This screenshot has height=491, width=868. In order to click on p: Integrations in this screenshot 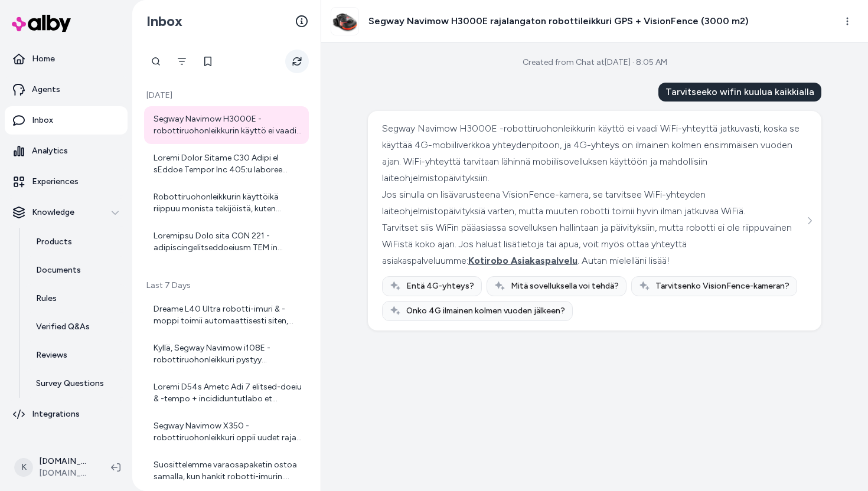, I will do `click(56, 414)`.